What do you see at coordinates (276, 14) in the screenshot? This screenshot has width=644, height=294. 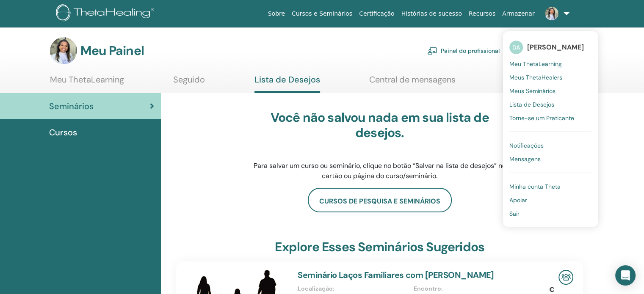 I see `font: Sobre` at bounding box center [276, 14].